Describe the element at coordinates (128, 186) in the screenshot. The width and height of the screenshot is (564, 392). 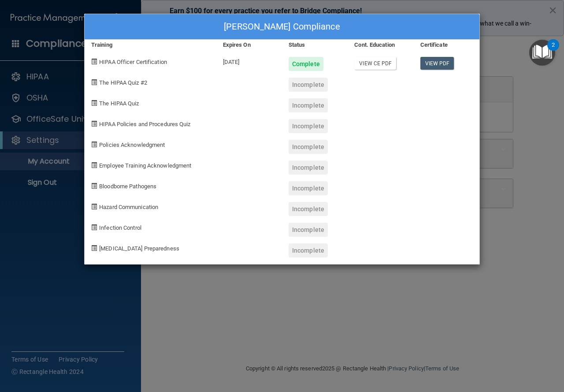
I see `span: Bloodborne Pathogens` at that location.